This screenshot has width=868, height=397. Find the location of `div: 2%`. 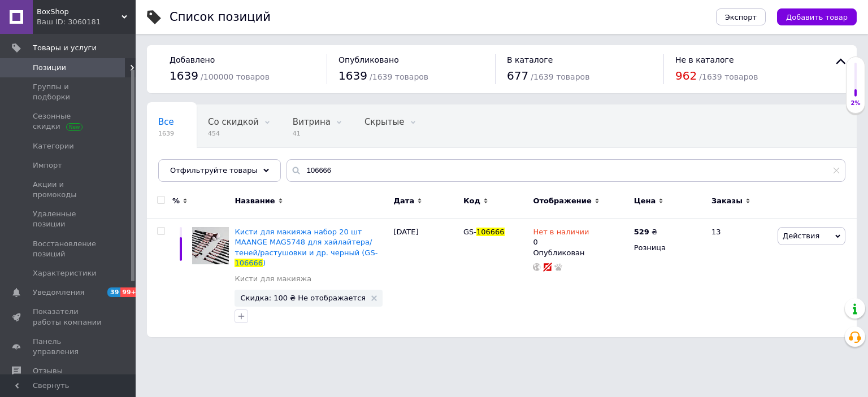

div: 2% is located at coordinates (855, 103).